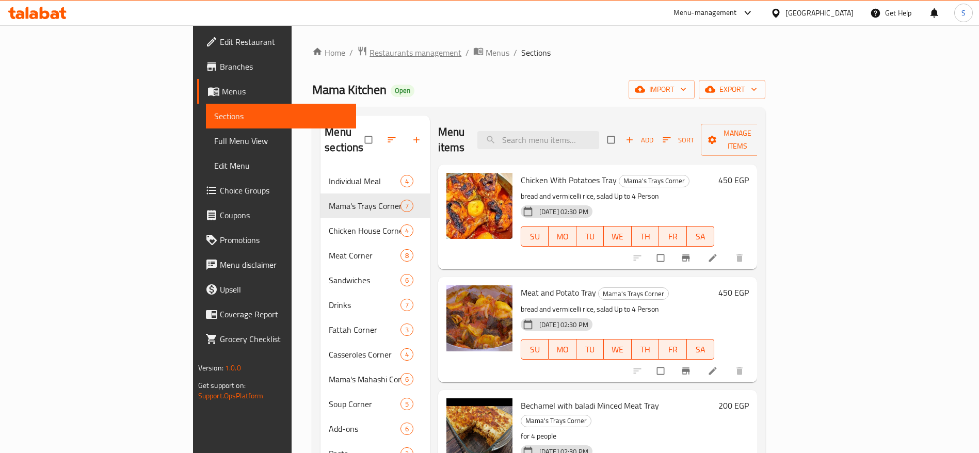 This screenshot has height=453, width=979. I want to click on div: Mama's Mahashi Corner6, so click(375, 379).